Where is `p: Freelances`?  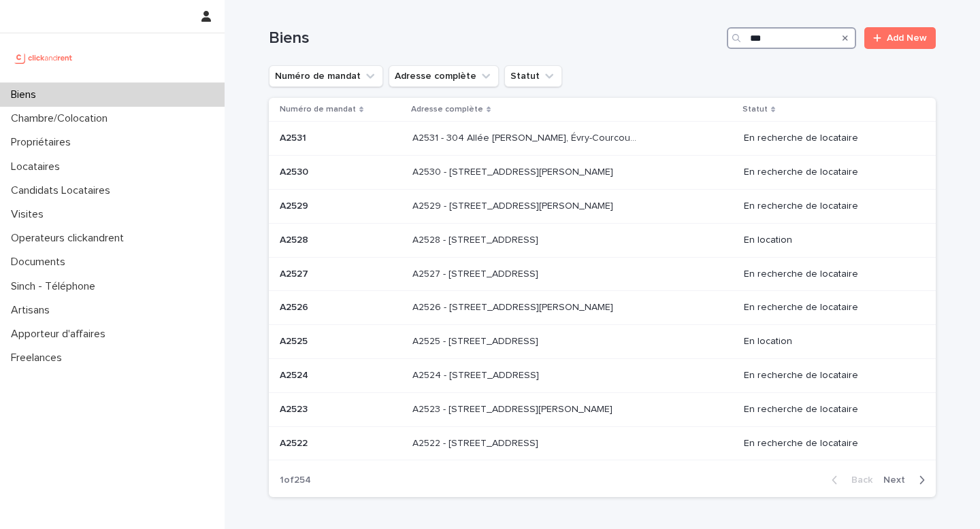
p: Freelances is located at coordinates (39, 358).